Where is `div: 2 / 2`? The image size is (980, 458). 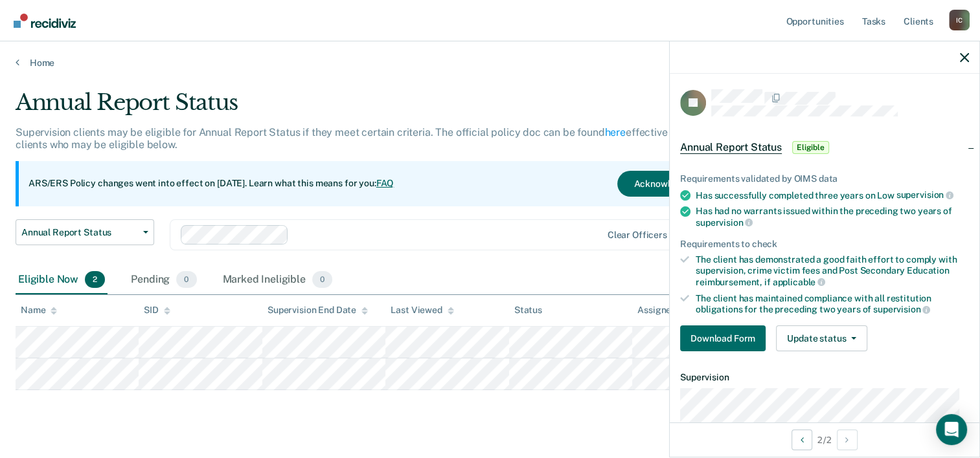 div: 2 / 2 is located at coordinates (824, 439).